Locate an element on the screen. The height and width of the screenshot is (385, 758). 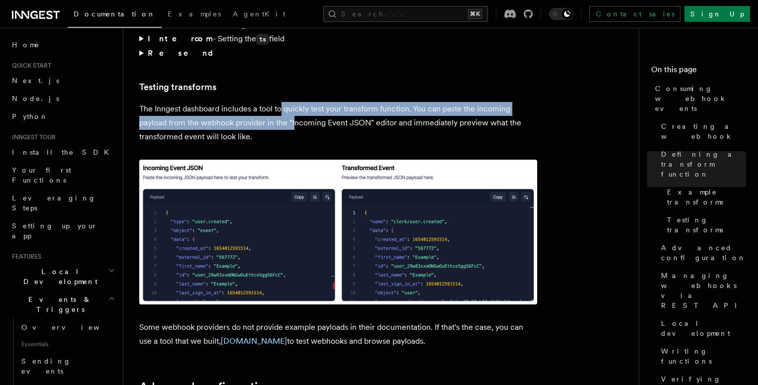
strong: Resend is located at coordinates (185, 53).